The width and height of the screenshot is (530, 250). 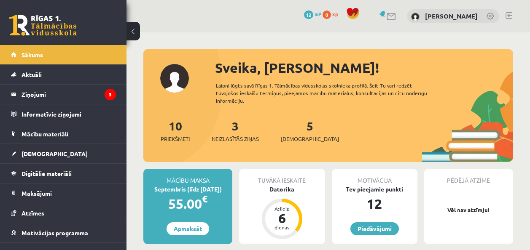 I want to click on span: xp, so click(x=335, y=14).